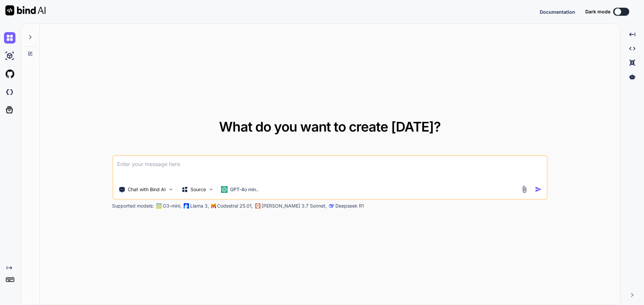 This screenshot has height=305, width=644. Describe the element at coordinates (10, 38) in the screenshot. I see `img: chat` at that location.